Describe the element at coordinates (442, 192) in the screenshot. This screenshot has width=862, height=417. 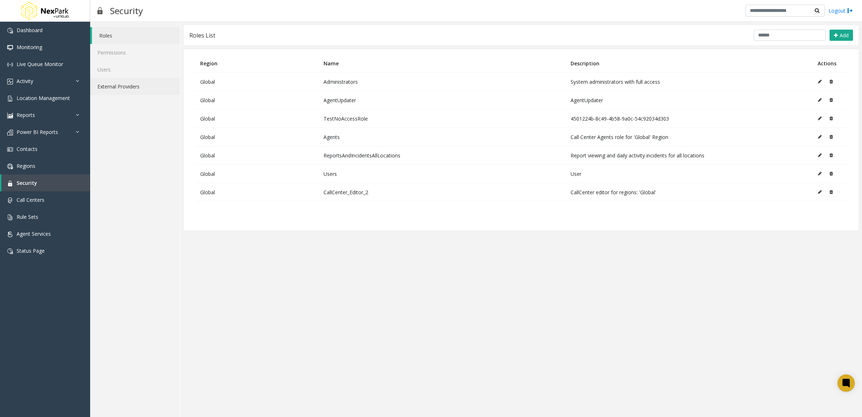
I see `td: CallCenter_Editor_2` at that location.